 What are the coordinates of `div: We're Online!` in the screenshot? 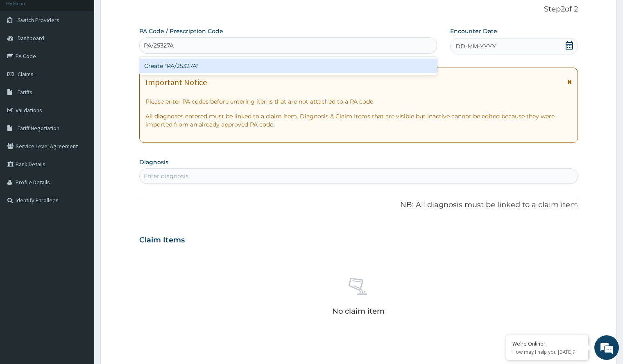 It's located at (548, 344).